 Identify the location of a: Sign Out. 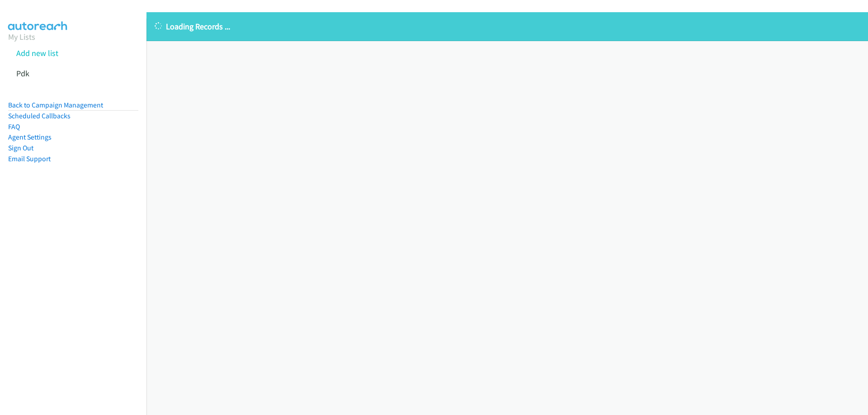
(21, 148).